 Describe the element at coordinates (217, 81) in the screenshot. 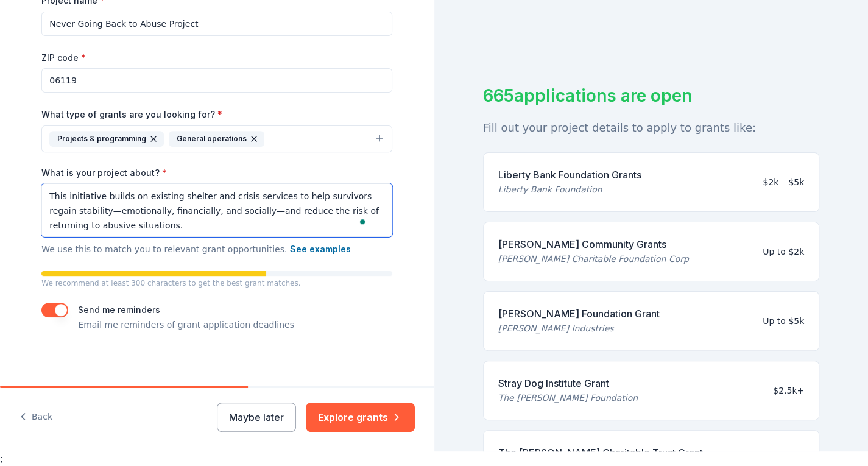

I see `input: 12345 (U.S. only)` at that location.